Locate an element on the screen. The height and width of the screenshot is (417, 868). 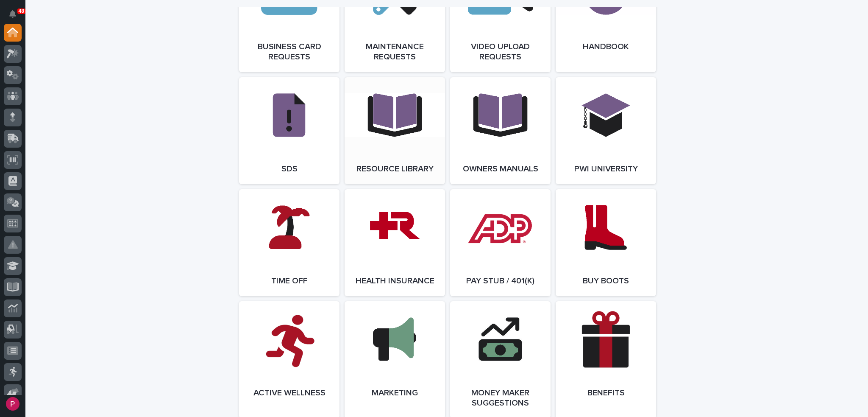
a: Resource Library is located at coordinates (395, 130).